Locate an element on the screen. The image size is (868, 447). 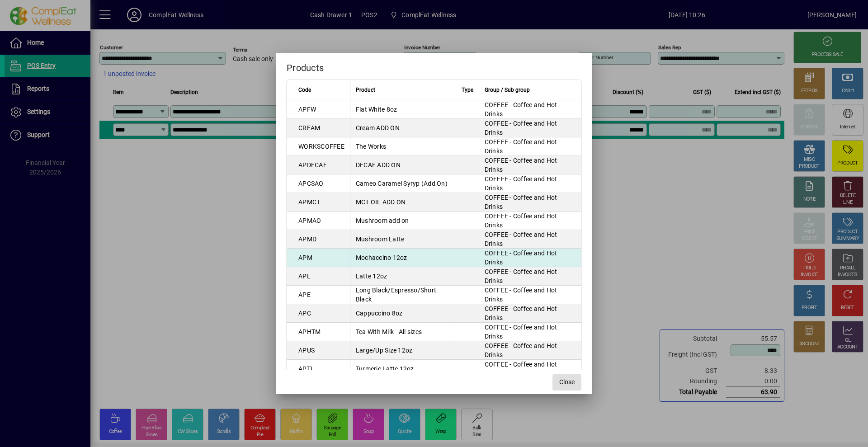
div: APM is located at coordinates (305, 258).